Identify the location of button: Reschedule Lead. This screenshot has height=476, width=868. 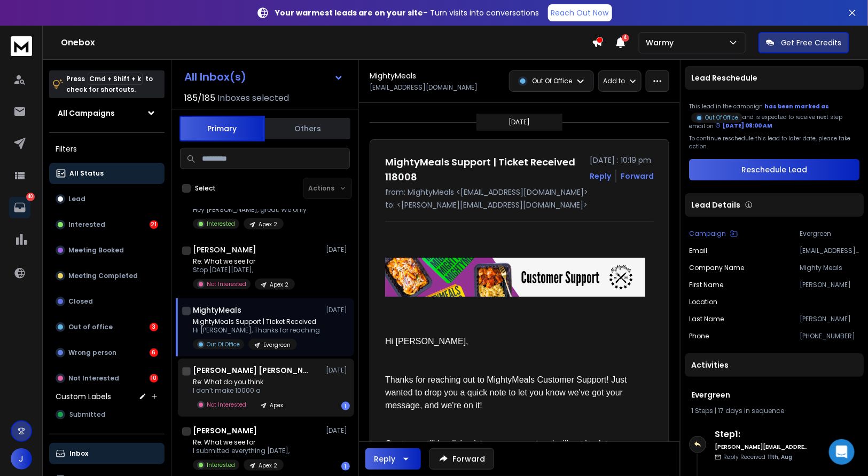
(774, 170).